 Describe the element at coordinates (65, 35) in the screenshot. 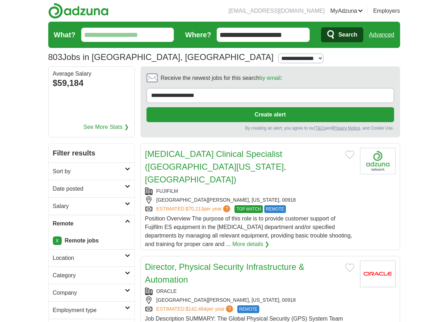

I see `label: What?` at that location.